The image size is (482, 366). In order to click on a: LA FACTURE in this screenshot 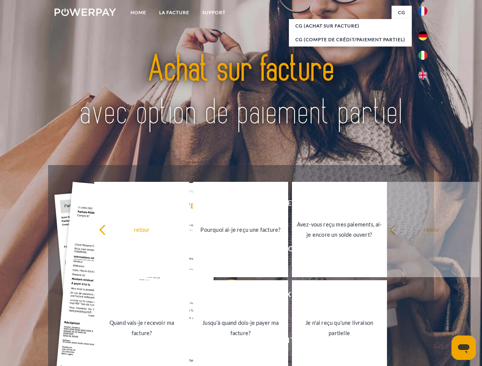, I will do `click(174, 13)`.